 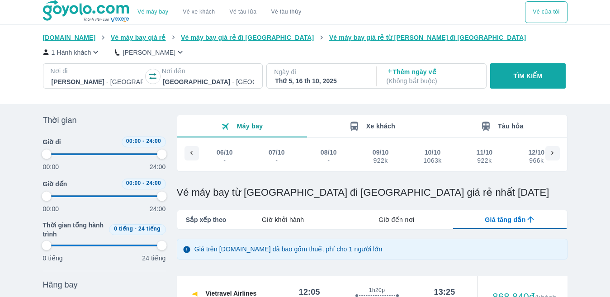 I want to click on button: Vé tàu thủy, so click(x=286, y=12).